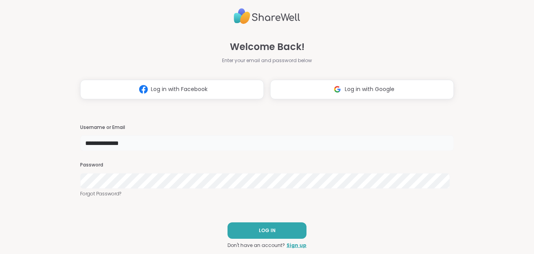 Image resolution: width=534 pixels, height=254 pixels. I want to click on span: LOG IN, so click(267, 230).